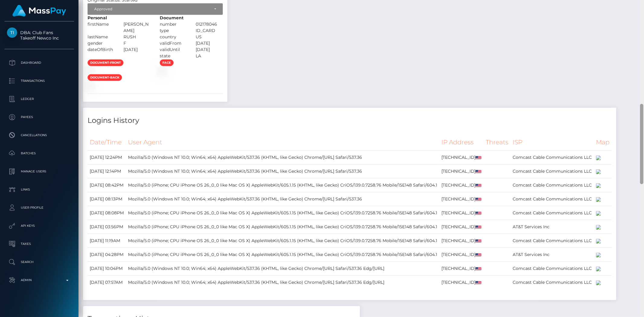 The image size is (644, 317). Describe the element at coordinates (152, 9) in the screenshot. I see `div: Approved` at that location.